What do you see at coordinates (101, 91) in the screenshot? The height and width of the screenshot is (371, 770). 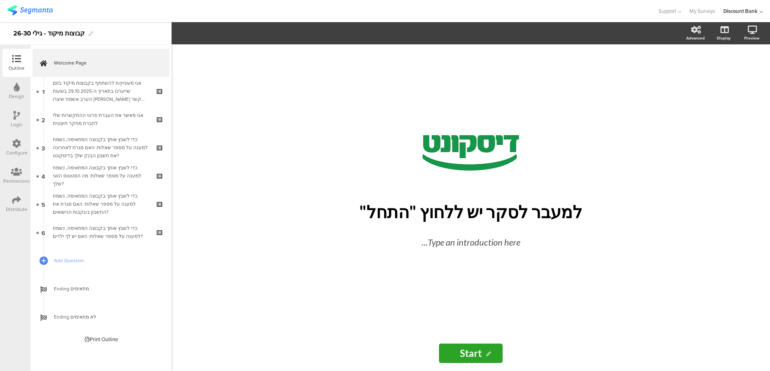 I see `a: 1 אני מעוניין/ת להשתתף בקבוצות מיקוד בזום שייערכו בתאריך ה-29.10.2025 בשעות הערב.אשמח שיצרו [PERS...` at bounding box center [101, 91].